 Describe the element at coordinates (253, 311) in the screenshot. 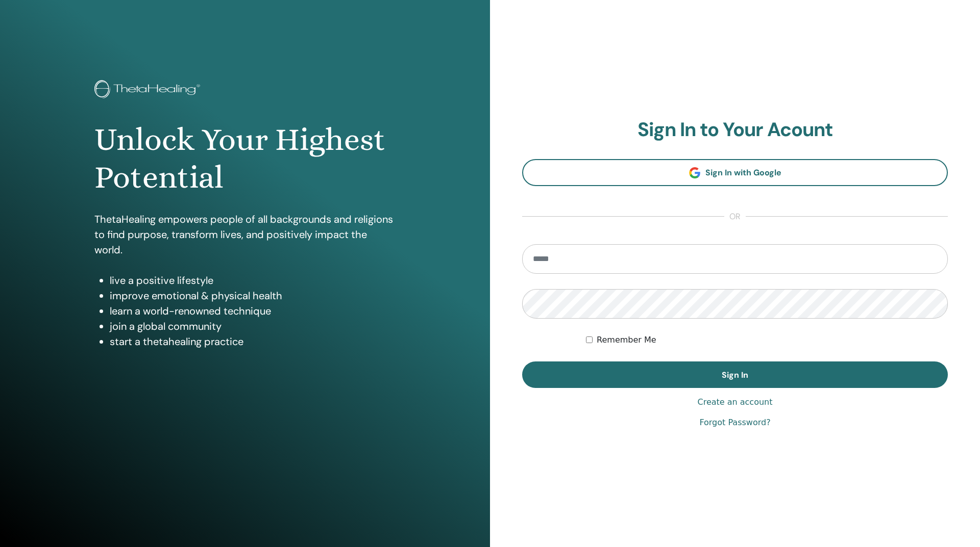

I see `li: learn a world-renowned technique` at that location.